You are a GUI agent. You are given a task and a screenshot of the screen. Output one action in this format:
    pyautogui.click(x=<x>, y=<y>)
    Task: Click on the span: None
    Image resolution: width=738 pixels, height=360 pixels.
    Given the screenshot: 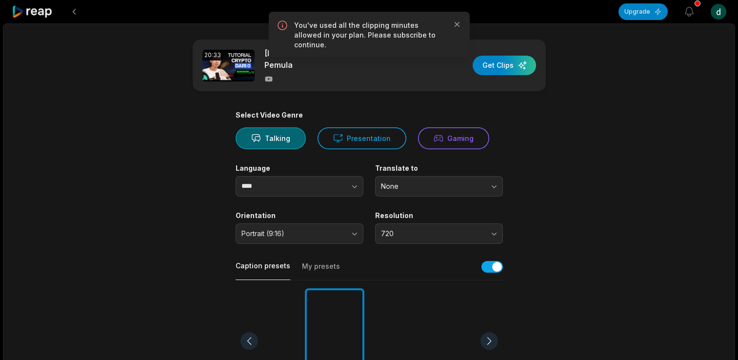 What is the action you would take?
    pyautogui.click(x=432, y=186)
    